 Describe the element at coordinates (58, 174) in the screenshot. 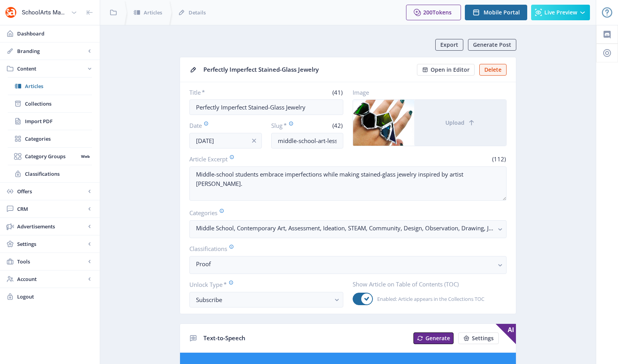

I see `span: Classifications` at that location.